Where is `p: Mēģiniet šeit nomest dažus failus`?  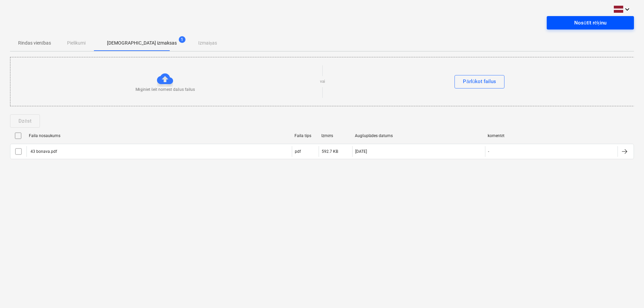
p: Mēģiniet šeit nomest dažus failus is located at coordinates (165, 89).